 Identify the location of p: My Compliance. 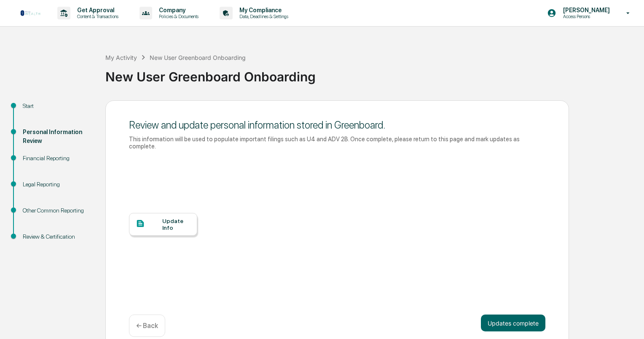
(263, 10).